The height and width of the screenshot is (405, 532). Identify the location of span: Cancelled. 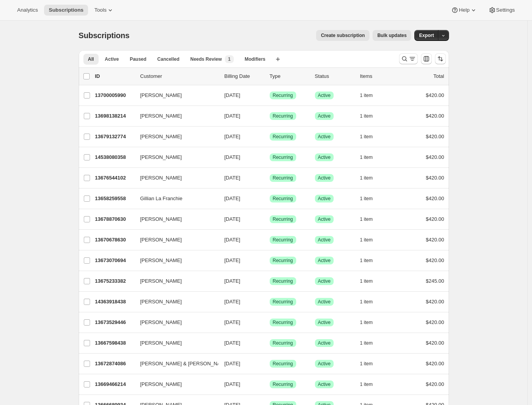
(168, 59).